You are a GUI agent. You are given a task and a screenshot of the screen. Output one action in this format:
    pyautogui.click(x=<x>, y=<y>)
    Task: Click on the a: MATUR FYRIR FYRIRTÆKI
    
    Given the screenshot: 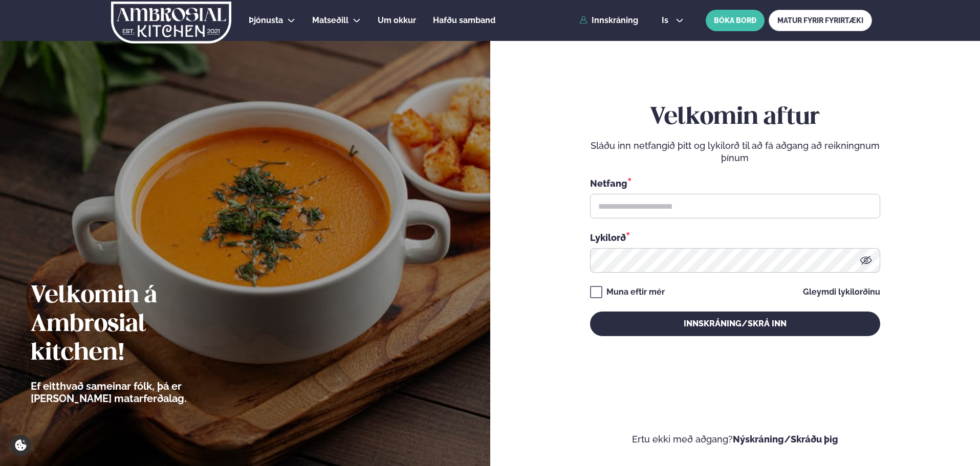 What is the action you would take?
    pyautogui.click(x=820, y=20)
    